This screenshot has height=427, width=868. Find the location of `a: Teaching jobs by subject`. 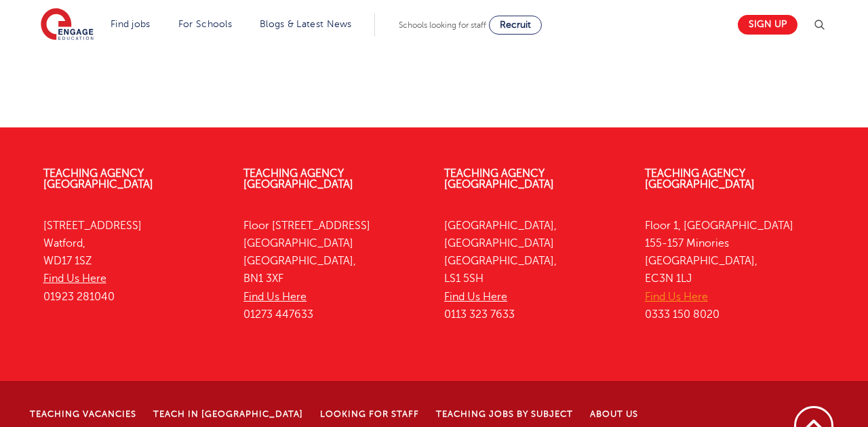

a: Teaching jobs by subject is located at coordinates (504, 415).